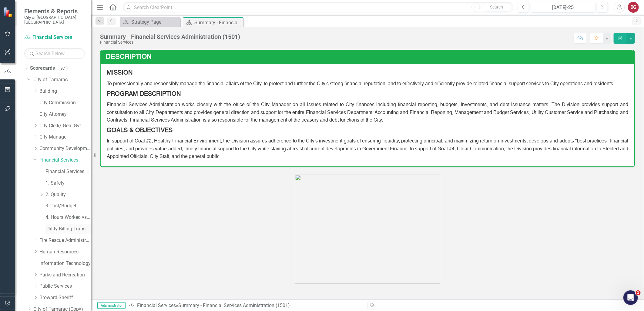 The width and height of the screenshot is (644, 311). I want to click on strong: GOALS & OBJECTIVES, so click(140, 131).